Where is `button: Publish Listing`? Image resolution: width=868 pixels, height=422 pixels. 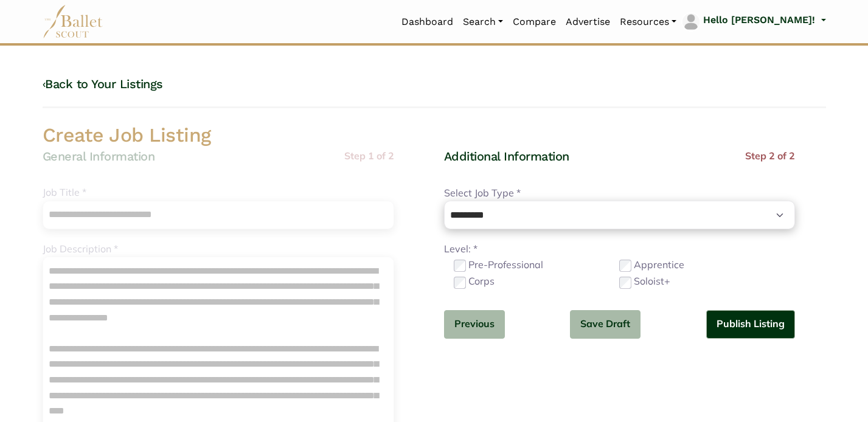 button: Publish Listing is located at coordinates (751, 324).